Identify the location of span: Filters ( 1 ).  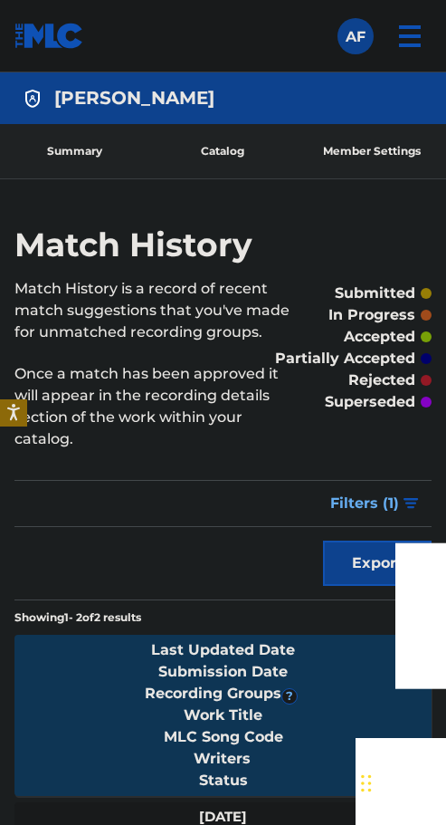
(365, 504).